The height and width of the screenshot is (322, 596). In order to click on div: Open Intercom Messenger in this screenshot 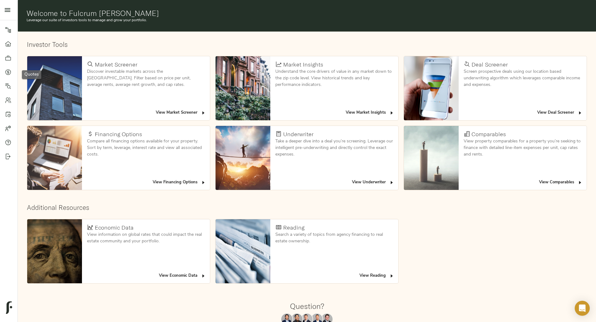, I will do `click(582, 309)`.